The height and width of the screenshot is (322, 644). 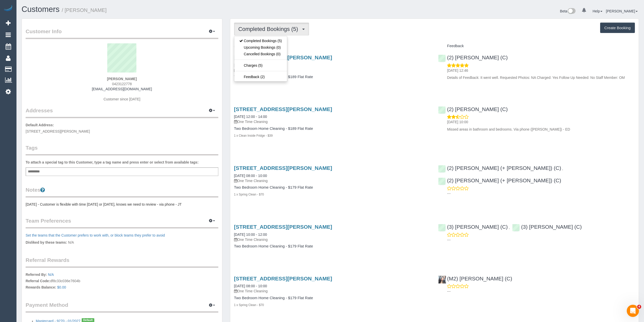 I want to click on a: N/A, so click(x=50, y=275).